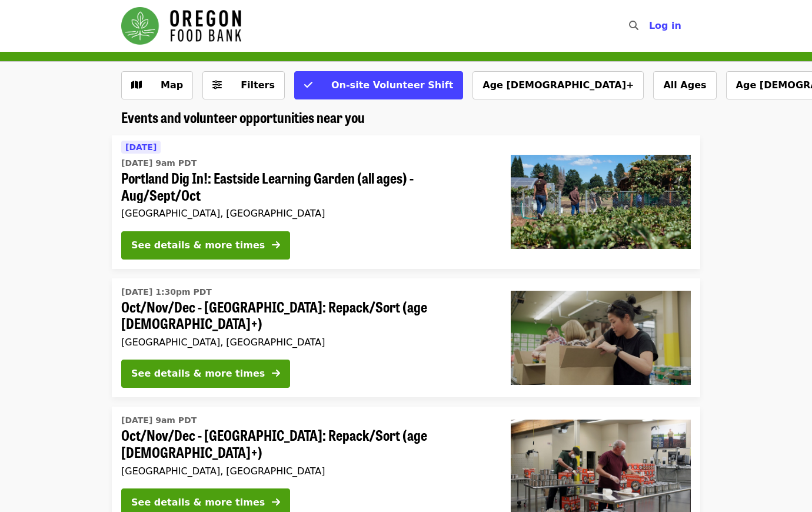 The width and height of the screenshot is (812, 512). What do you see at coordinates (392, 85) in the screenshot?
I see `span: On-site Volunteer Shift` at bounding box center [392, 85].